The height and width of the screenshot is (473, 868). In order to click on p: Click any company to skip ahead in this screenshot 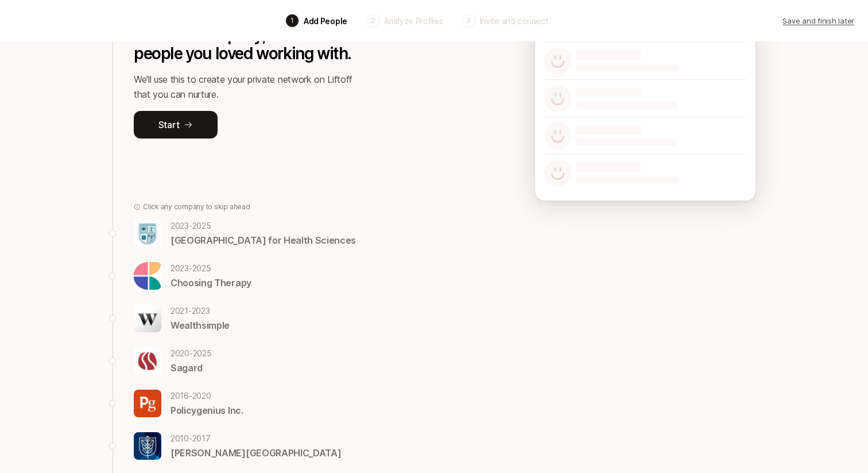, I will do `click(196, 207)`.